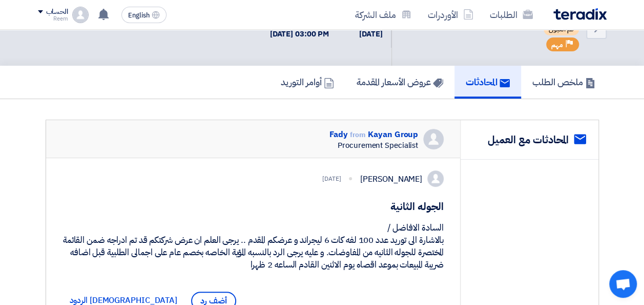 The width and height of the screenshot is (644, 305). I want to click on div: Open chat, so click(623, 284).